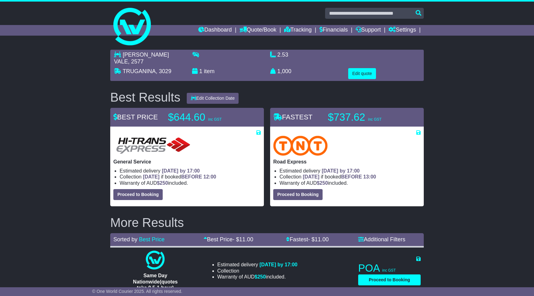  I want to click on span: , 3029, so click(164, 71).